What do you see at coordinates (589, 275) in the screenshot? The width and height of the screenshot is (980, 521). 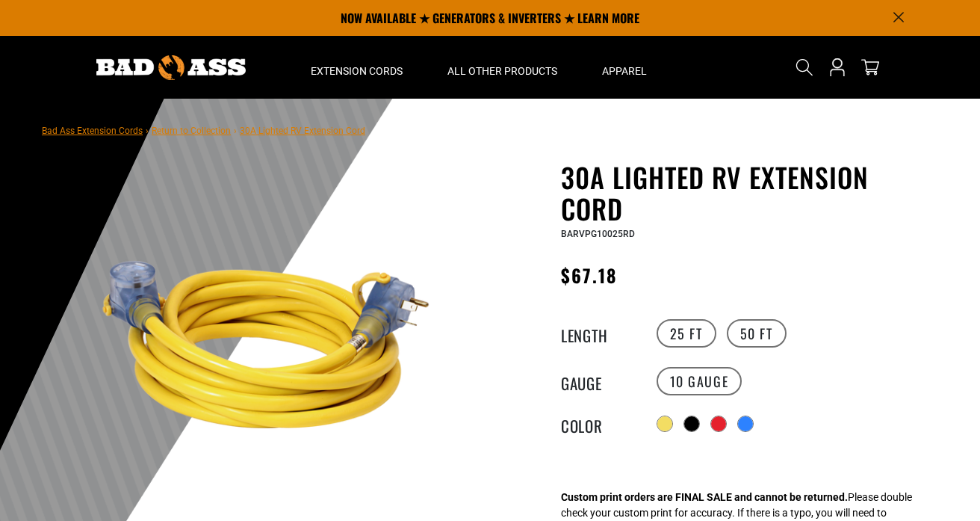 I see `span: $67.18` at bounding box center [589, 275].